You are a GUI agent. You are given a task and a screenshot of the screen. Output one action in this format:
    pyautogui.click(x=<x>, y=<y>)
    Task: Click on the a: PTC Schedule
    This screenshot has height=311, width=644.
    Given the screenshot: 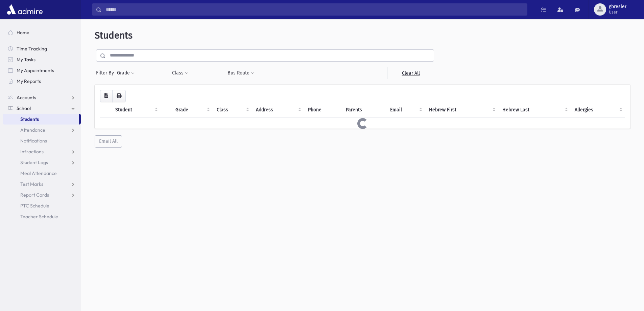 What is the action you would take?
    pyautogui.click(x=42, y=206)
    